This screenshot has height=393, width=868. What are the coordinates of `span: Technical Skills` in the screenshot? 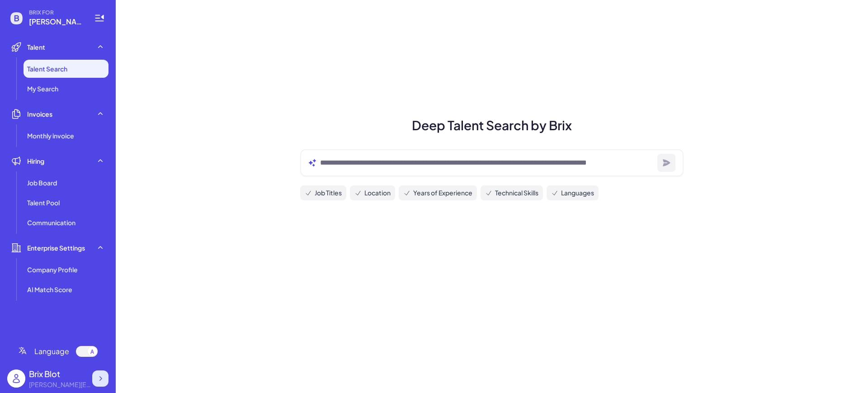 It's located at (516, 193).